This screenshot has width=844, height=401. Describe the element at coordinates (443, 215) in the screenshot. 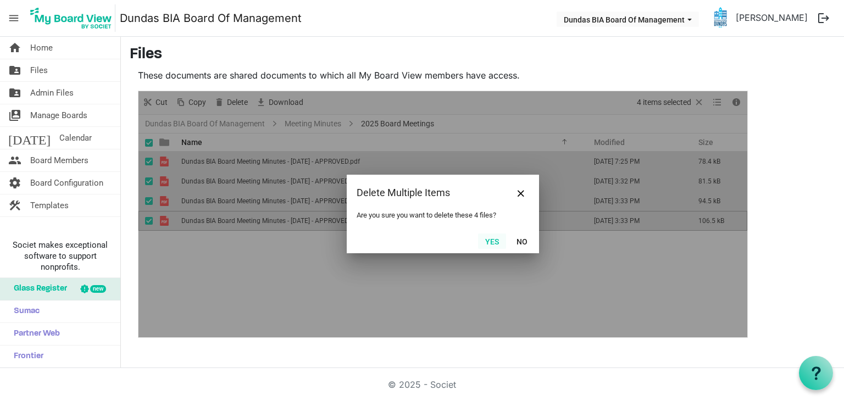

I see `div: Are you sure you want to delete these 4 files?` at that location.